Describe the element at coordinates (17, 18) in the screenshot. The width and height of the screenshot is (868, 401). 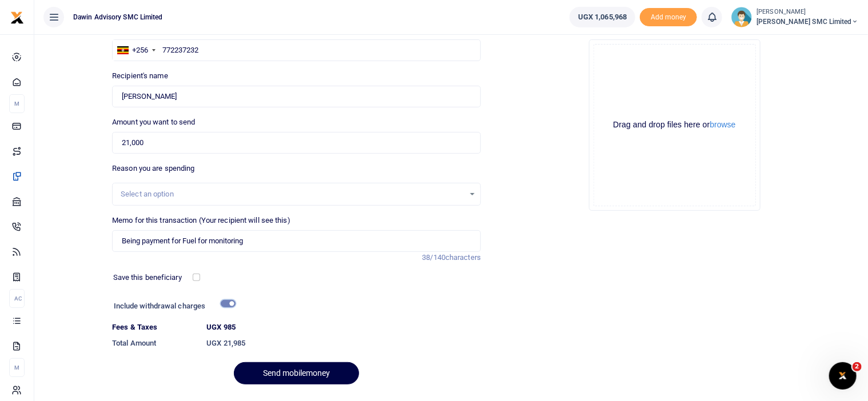
I see `img: logo-small` at that location.